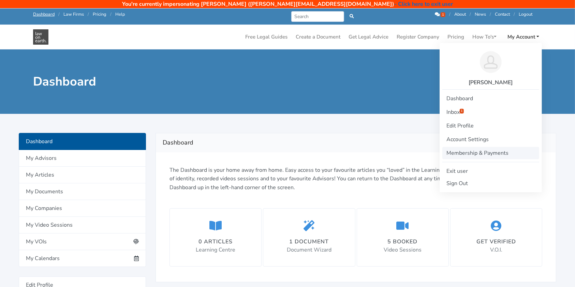 The image size is (575, 287). What do you see at coordinates (120, 14) in the screenshot?
I see `a: Help` at bounding box center [120, 14].